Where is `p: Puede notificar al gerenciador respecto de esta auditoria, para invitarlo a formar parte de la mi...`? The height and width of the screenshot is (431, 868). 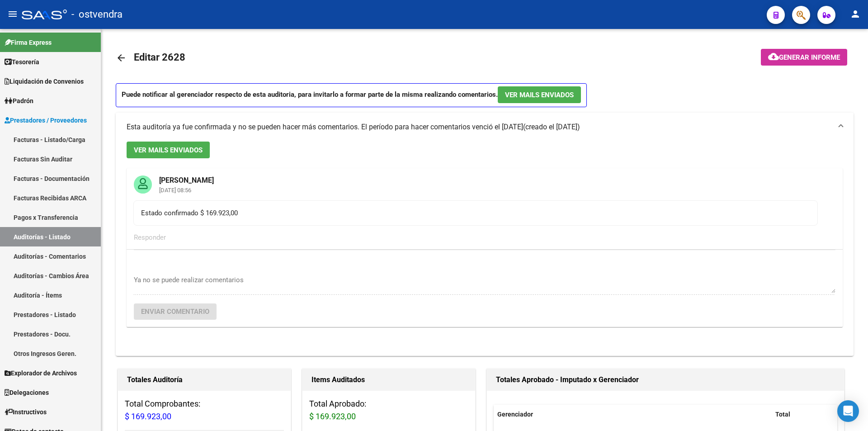
p: Puede notificar al gerenciador respecto de esta auditoria, para invitarlo a formar parte de la mi... is located at coordinates (351, 95).